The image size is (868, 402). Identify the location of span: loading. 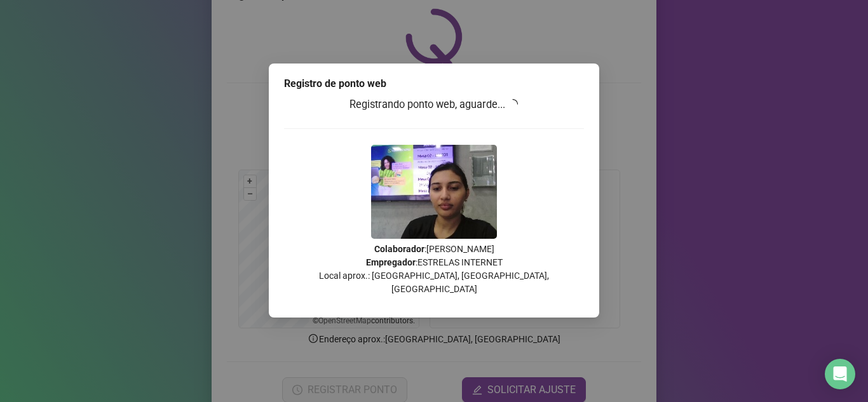
(513, 104).